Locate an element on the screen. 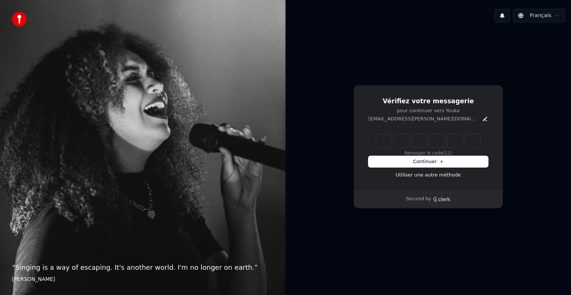 The image size is (571, 295). img: youka is located at coordinates (19, 19).